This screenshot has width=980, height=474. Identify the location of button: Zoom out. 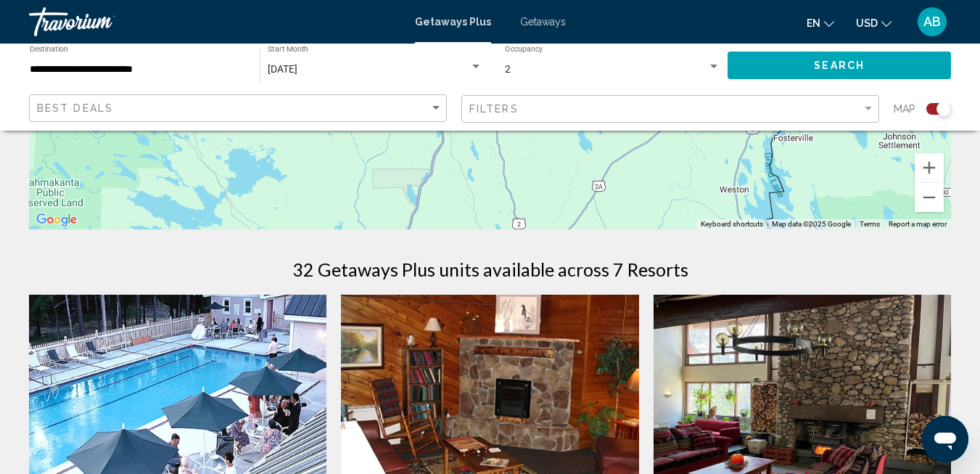
(929, 198).